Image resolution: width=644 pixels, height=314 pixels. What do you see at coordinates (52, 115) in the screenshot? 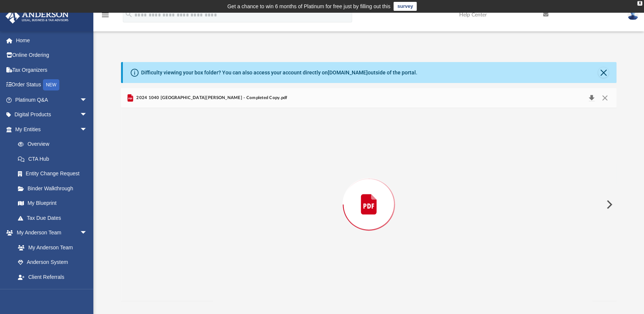
I see `a: Digital Productsarrow_drop_down` at bounding box center [52, 115].